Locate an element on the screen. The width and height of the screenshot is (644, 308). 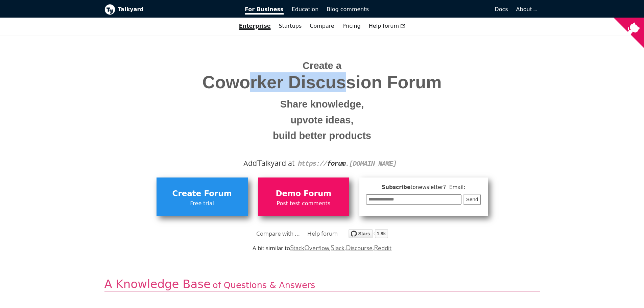
a: Education is located at coordinates (305, 9).